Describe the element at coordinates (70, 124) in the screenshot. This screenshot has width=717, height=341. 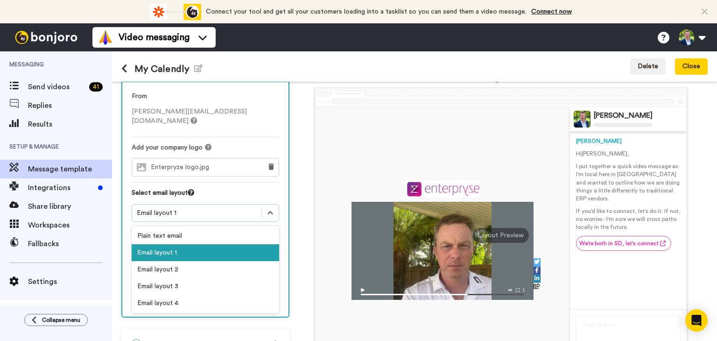
I see `span: Results` at that location.